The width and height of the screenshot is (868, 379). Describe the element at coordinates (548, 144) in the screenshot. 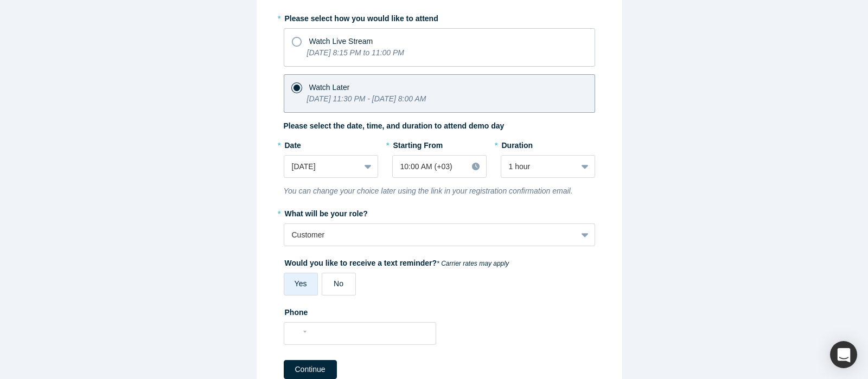

I see `label: Duration` at that location.